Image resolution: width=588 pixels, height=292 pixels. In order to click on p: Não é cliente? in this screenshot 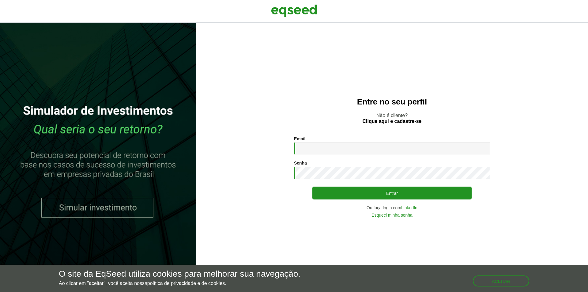, I will do `click(392, 118)`.